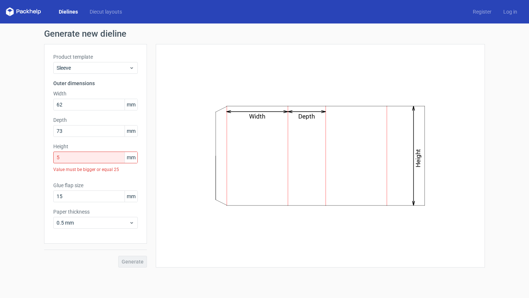  I want to click on span: 0.5 mm, so click(93, 223).